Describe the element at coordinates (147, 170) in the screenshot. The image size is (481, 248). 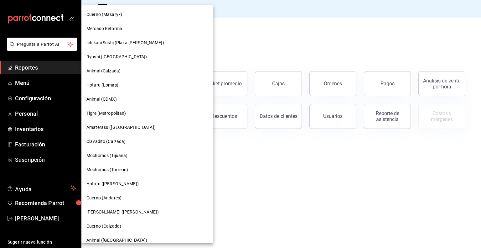
I see `div: Mochomos (Torreon)` at that location.